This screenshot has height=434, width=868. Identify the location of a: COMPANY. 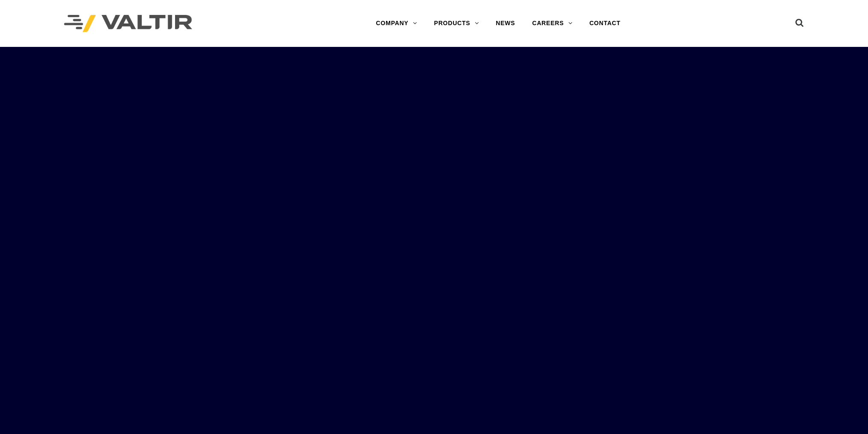
(397, 23).